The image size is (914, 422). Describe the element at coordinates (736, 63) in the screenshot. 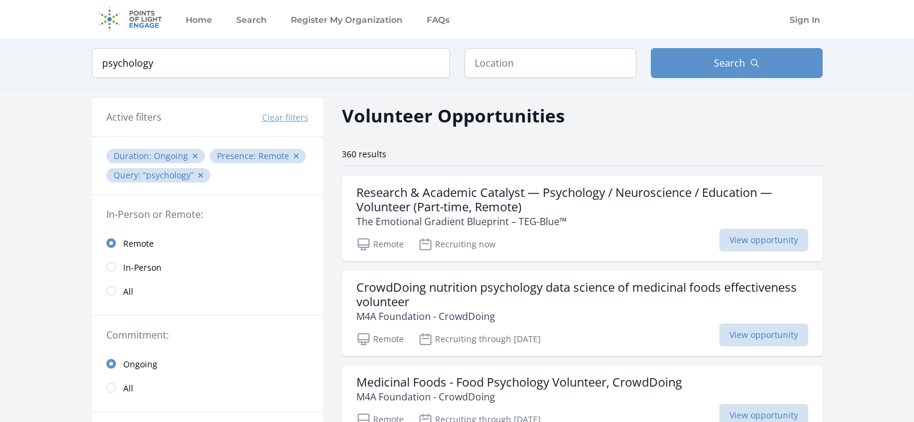

I see `button: Search` at that location.